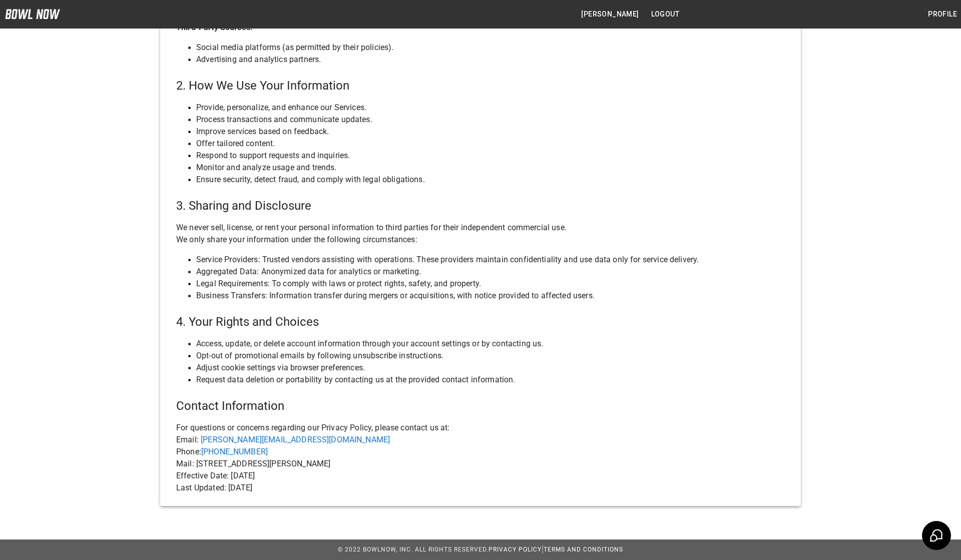  What do you see at coordinates (490, 131) in the screenshot?
I see `p: Improve services based on feedback.` at bounding box center [490, 131].